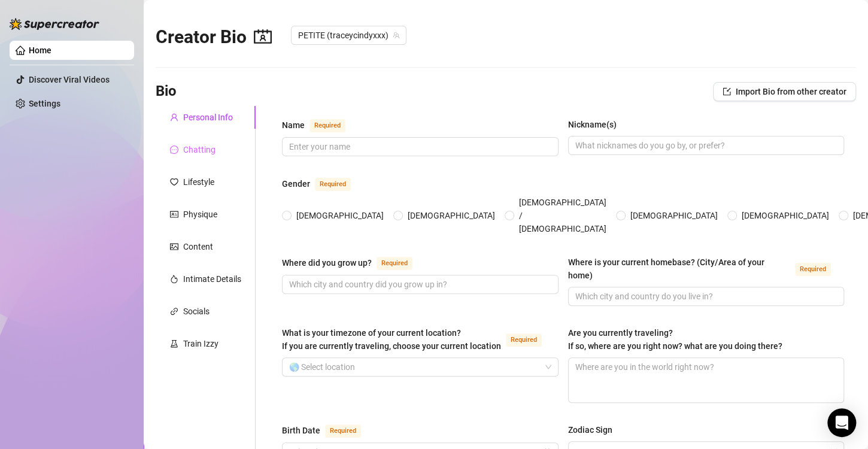 Image resolution: width=868 pixels, height=449 pixels. What do you see at coordinates (323, 184) in the screenshot?
I see `label: Gender` at bounding box center [323, 184].